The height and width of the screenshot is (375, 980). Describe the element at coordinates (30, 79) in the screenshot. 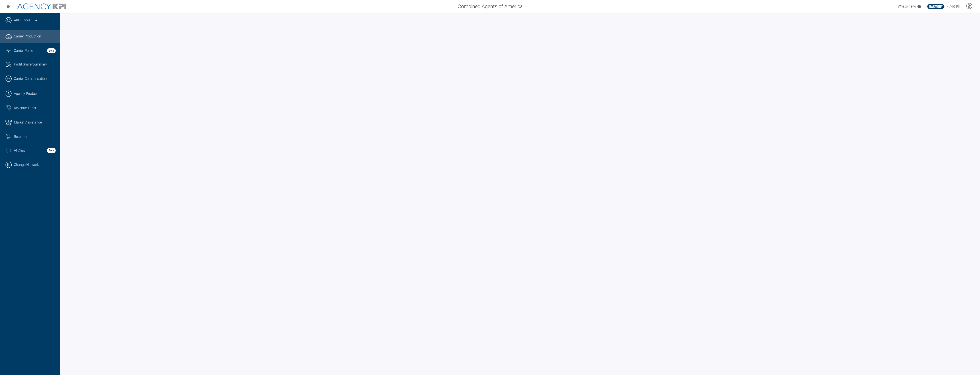

I see `span: Carrier Compensation` at that location.